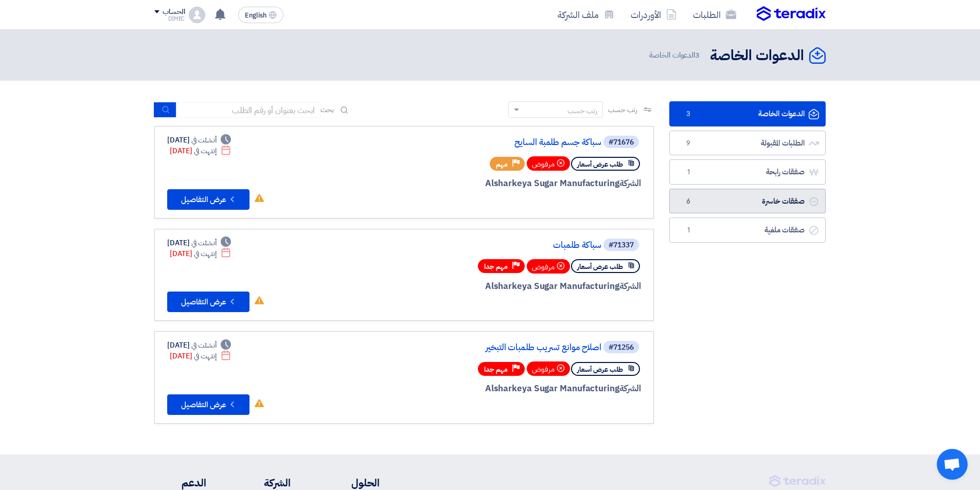 This screenshot has width=980, height=490. What do you see at coordinates (261, 15) in the screenshot?
I see `button: English` at bounding box center [261, 15].